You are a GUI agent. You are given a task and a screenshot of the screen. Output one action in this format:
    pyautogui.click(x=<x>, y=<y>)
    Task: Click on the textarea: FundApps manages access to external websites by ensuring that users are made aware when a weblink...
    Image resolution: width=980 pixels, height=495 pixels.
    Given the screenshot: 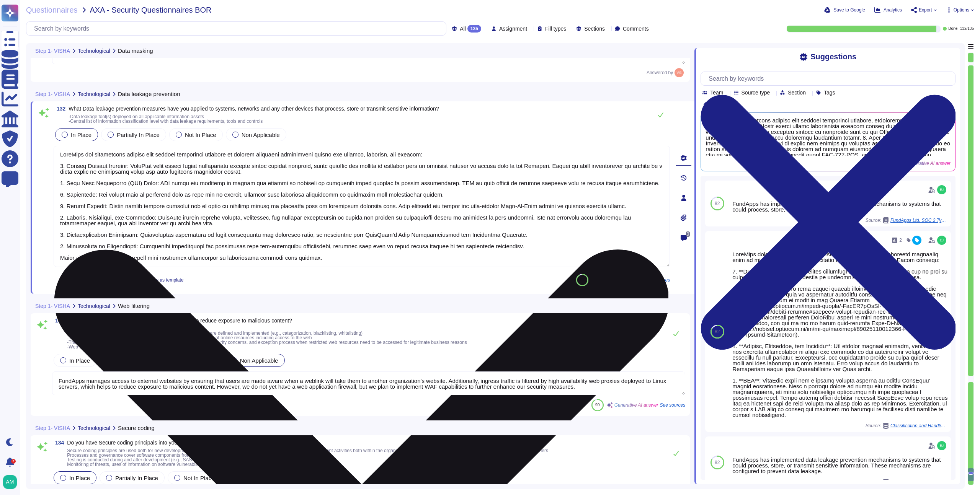 What is the action you would take?
    pyautogui.click(x=368, y=383)
    